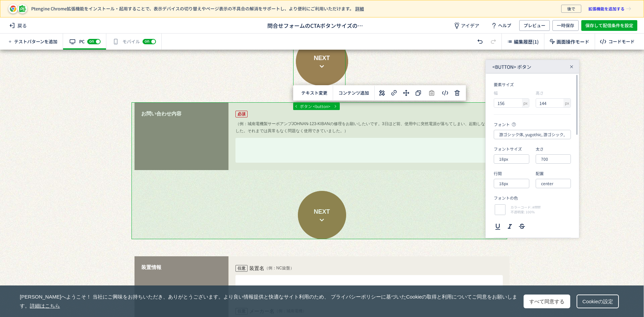 The height and width of the screenshot is (317, 644). What do you see at coordinates (534, 26) in the screenshot?
I see `button: プレビュー` at bounding box center [534, 26].